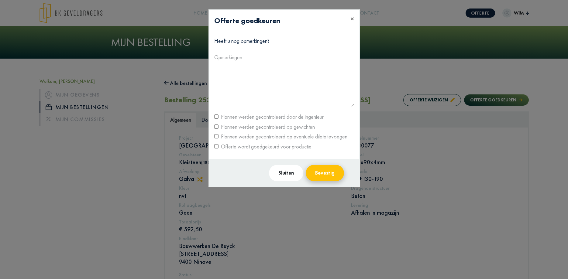 The height and width of the screenshot is (279, 568). What do you see at coordinates (325, 173) in the screenshot?
I see `button: Bevestig` at bounding box center [325, 173].